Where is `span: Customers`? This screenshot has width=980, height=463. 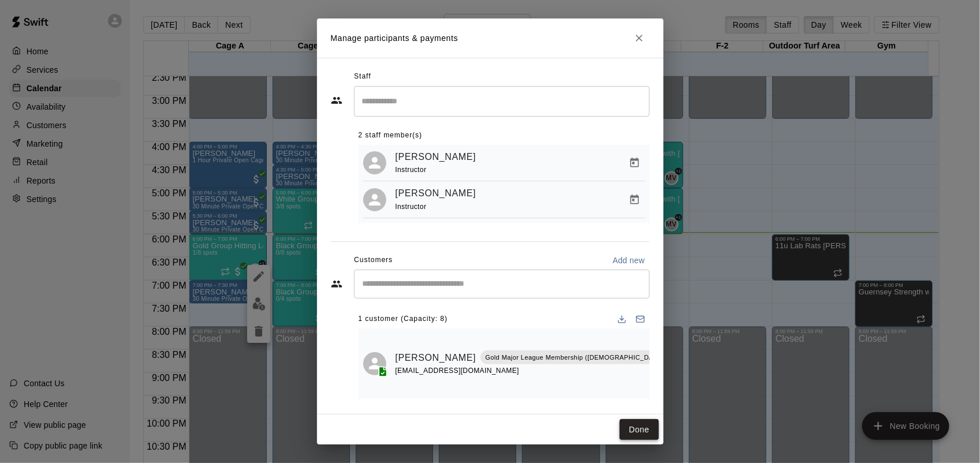 span: Customers is located at coordinates (373, 260).